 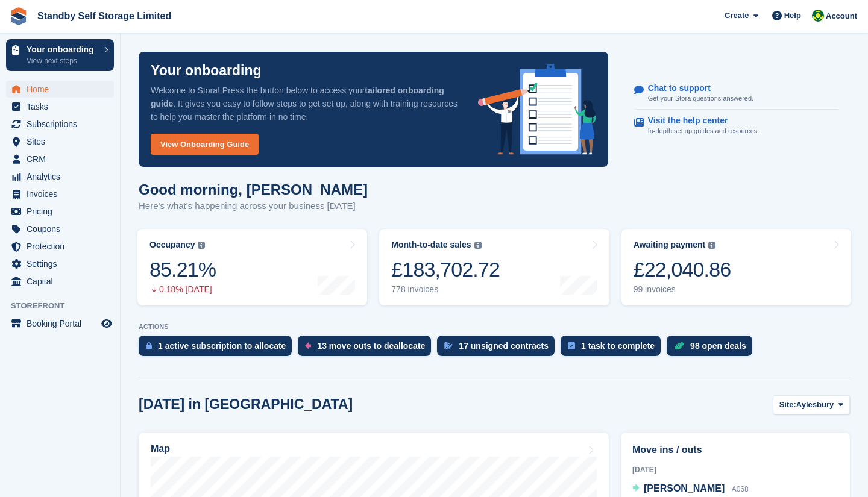 I want to click on p: Visit the help center, so click(x=698, y=121).